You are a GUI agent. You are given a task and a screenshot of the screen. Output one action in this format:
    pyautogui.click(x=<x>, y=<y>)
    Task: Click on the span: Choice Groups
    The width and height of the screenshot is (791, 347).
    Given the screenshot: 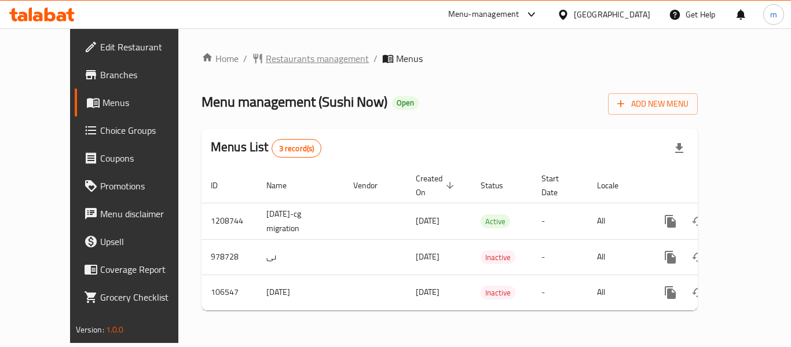 What is the action you would take?
    pyautogui.click(x=146, y=130)
    